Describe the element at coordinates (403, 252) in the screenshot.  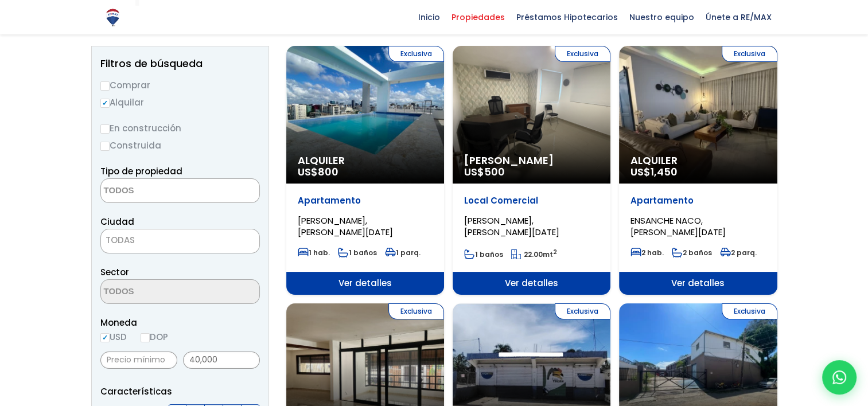
I see `span: 1 parq.` at that location.